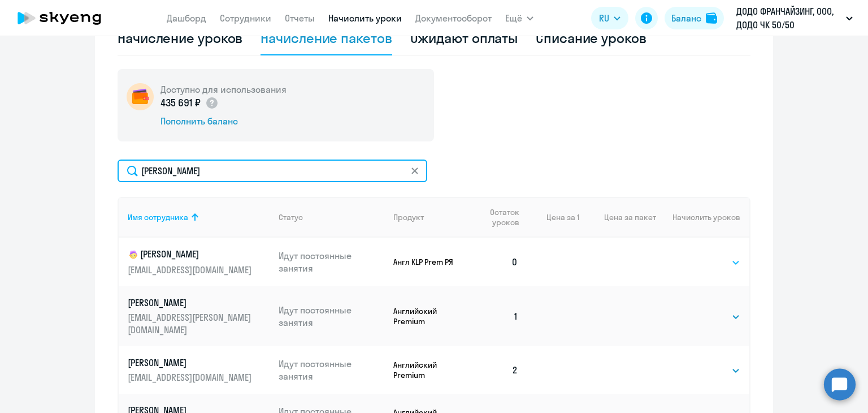 This screenshot has width=868, height=413. Describe the element at coordinates (223, 90) in the screenshot. I see `h5: Доступно для использования` at that location.